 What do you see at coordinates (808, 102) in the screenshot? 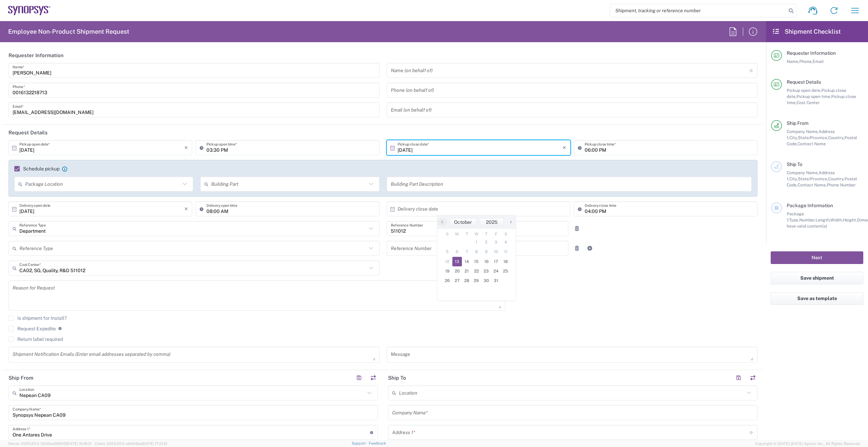
I see `span: Cost Center` at bounding box center [808, 102].